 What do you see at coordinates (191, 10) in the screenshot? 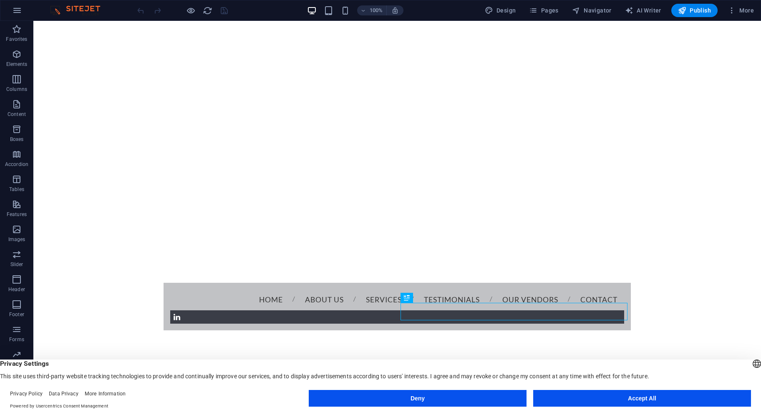
I see `button: Click here to leave preview mode and continue editing` at bounding box center [191, 10].